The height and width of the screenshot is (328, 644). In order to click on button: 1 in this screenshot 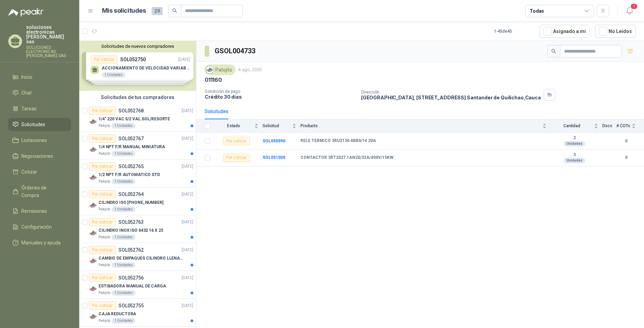, I will do `click(629, 11)`.